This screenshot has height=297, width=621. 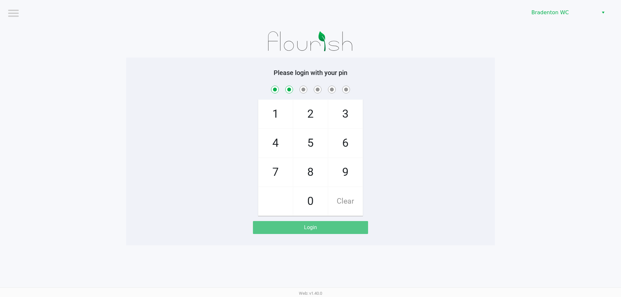 I want to click on span: Clear, so click(x=345, y=201).